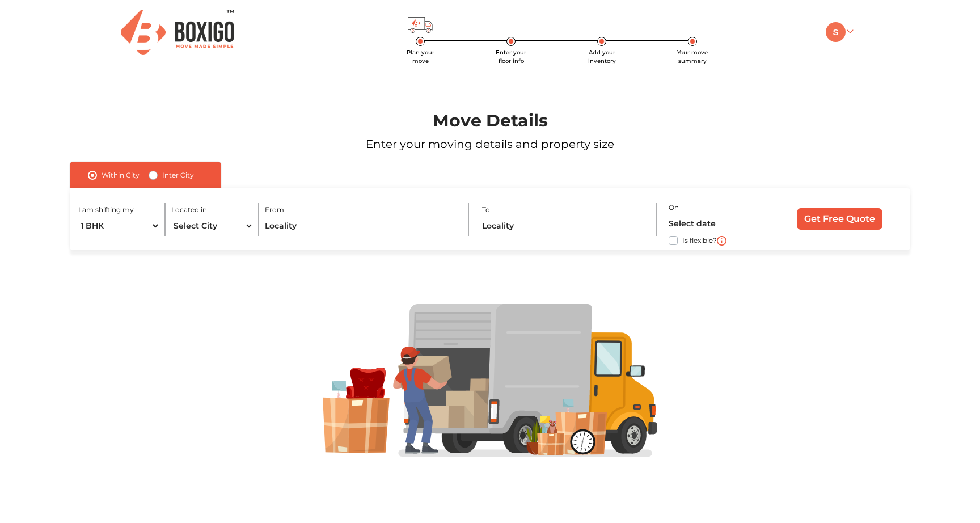  Describe the element at coordinates (120, 175) in the screenshot. I see `label: Within City` at that location.